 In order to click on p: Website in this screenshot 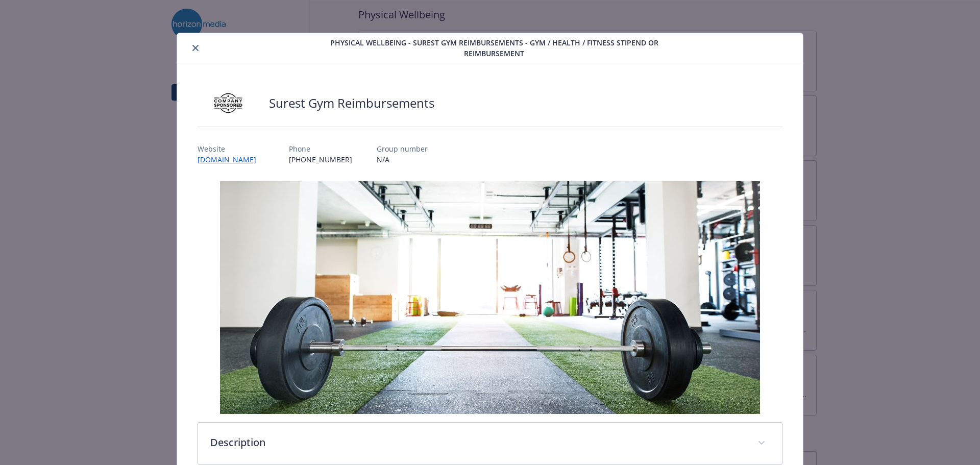, I will do `click(231, 149)`.